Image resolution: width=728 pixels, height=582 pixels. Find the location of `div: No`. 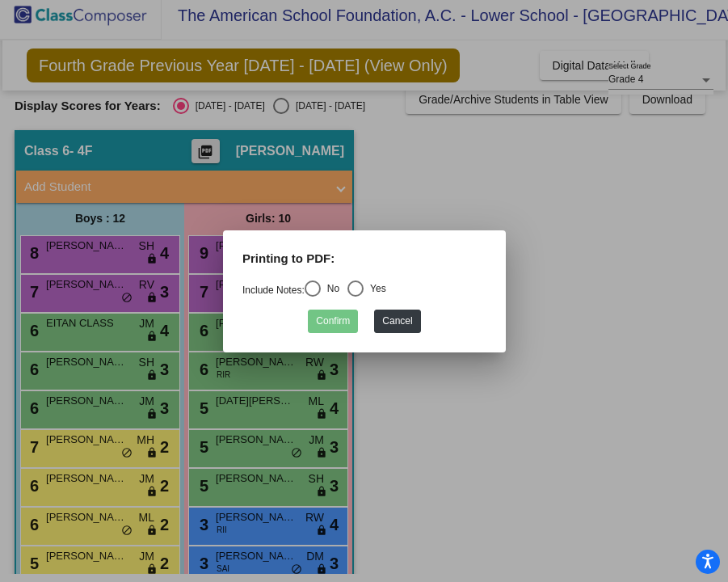

div: No is located at coordinates (329, 288).